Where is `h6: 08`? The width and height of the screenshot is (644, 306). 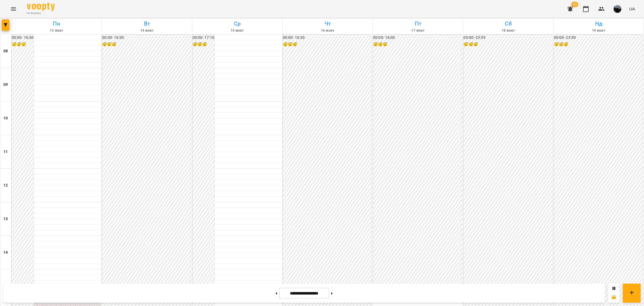
h6: 08 is located at coordinates (6, 51).